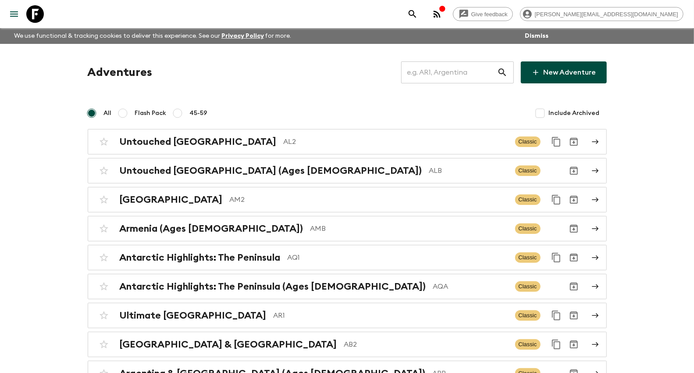  Describe the element at coordinates (398, 258) in the screenshot. I see `p: AQ1` at that location.